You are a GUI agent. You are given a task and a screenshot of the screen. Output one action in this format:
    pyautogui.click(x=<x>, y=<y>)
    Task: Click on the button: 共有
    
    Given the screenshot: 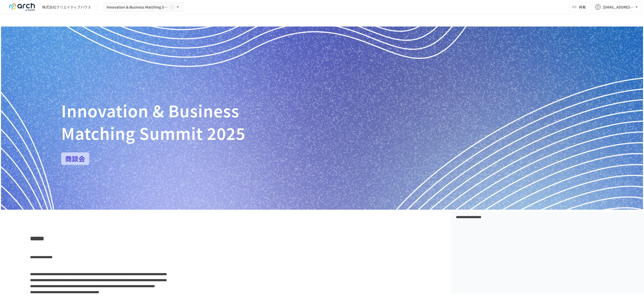 What is the action you would take?
    pyautogui.click(x=579, y=7)
    